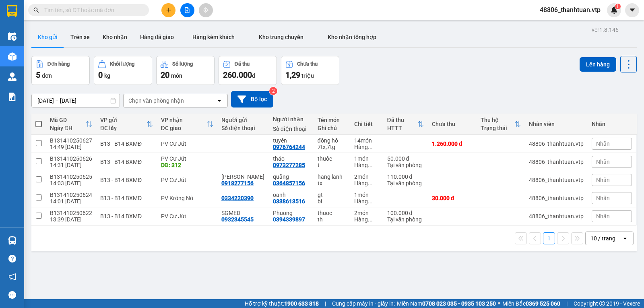 This screenshot has width=644, height=308. I want to click on div: 0976764244, so click(289, 147).